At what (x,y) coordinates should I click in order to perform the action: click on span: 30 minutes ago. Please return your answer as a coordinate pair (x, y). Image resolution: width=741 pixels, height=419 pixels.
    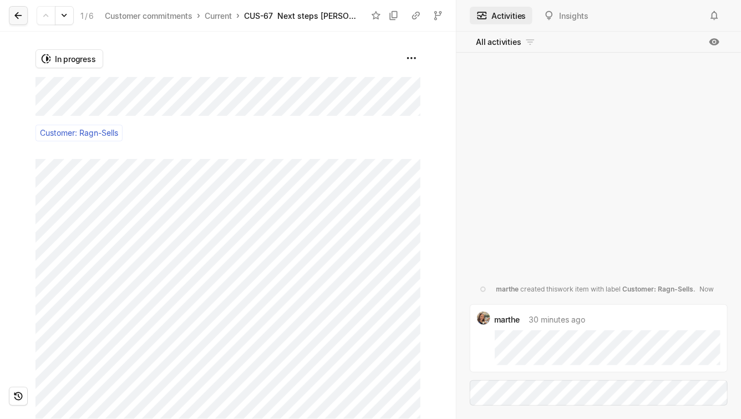
    Looking at the image, I should click on (558, 320).